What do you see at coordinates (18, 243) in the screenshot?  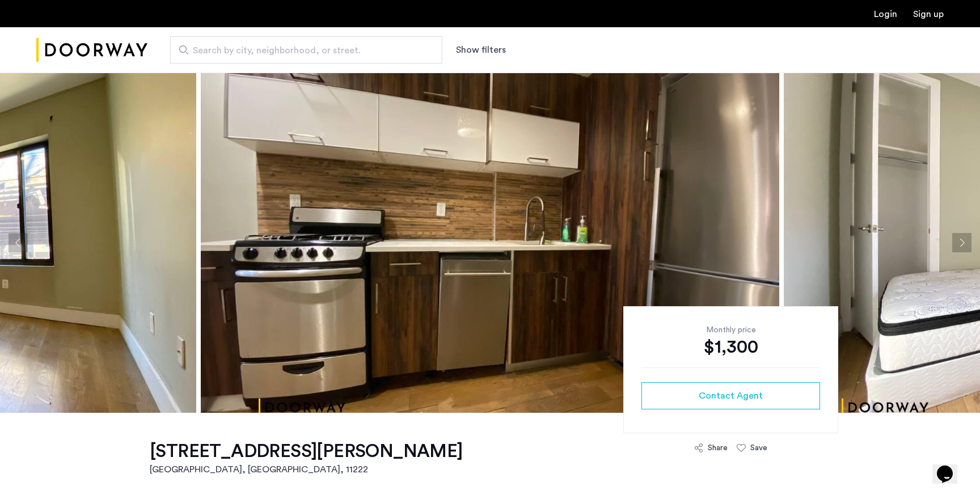 I see `button: Previous apartment` at bounding box center [18, 243].